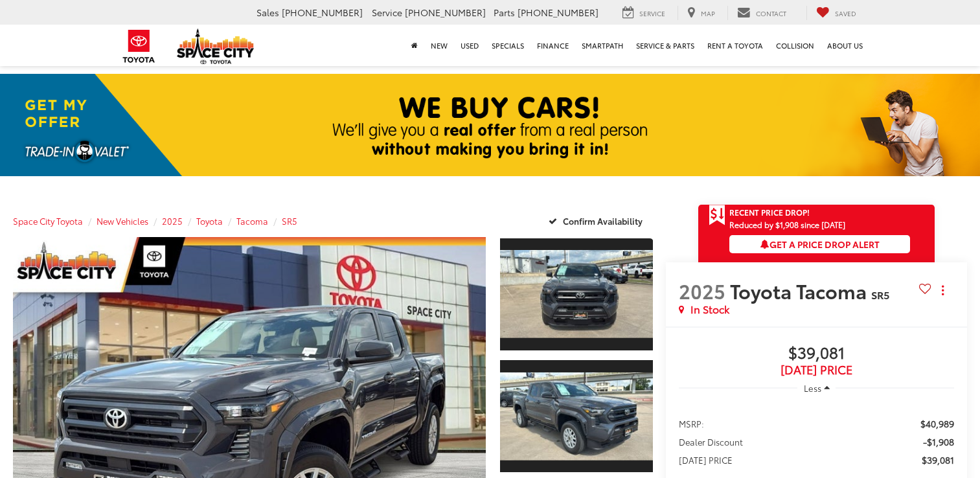  What do you see at coordinates (139, 46) in the screenshot?
I see `img: Toyota` at bounding box center [139, 46].